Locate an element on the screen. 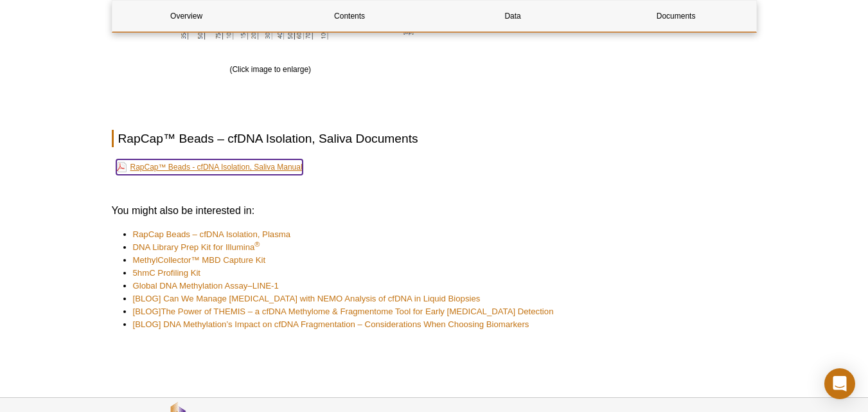 The width and height of the screenshot is (868, 412). a: Global DNA Methylation Assay–LINE-1 is located at coordinates (206, 286).